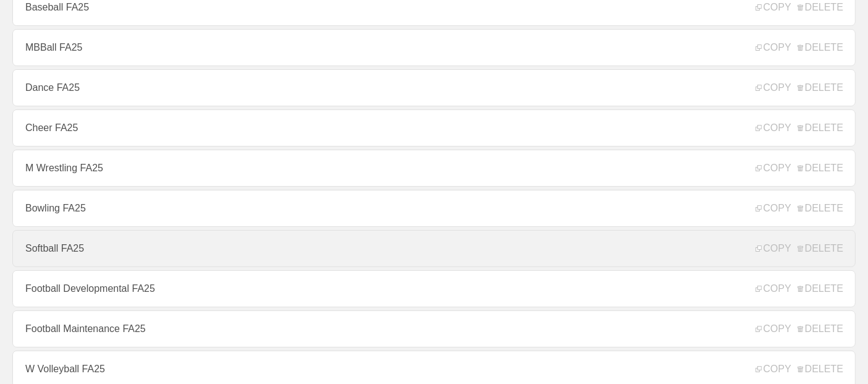  I want to click on a: Dance FA25, so click(433, 88).